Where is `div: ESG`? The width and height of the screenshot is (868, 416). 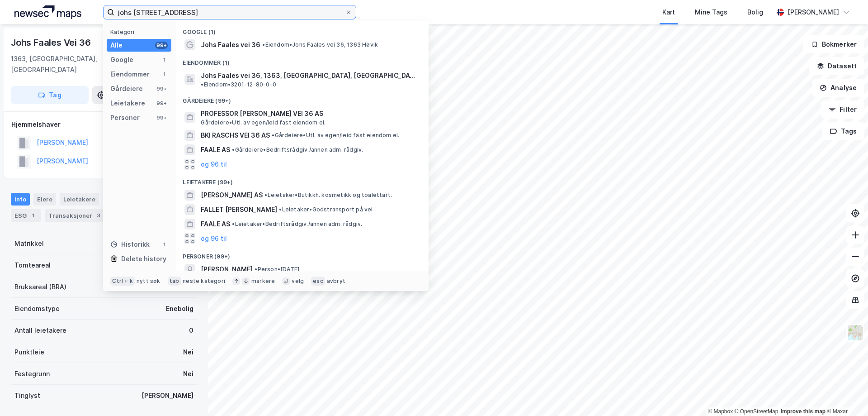 div: ESG is located at coordinates (26, 215).